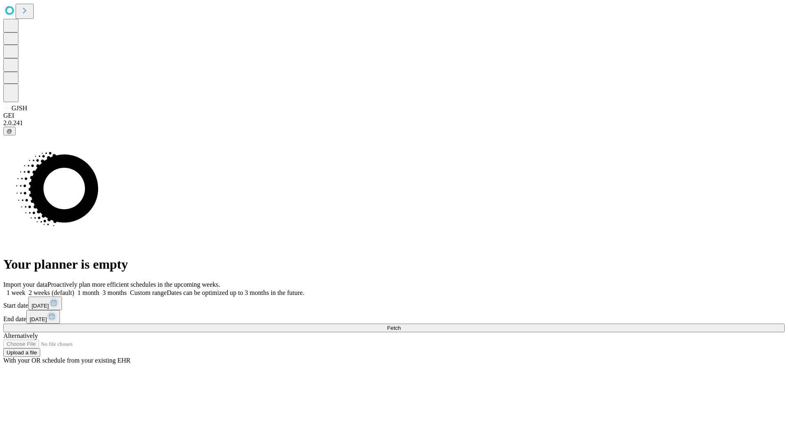  I want to click on span: Dates can be optimized up to 3 months in the future., so click(235, 293).